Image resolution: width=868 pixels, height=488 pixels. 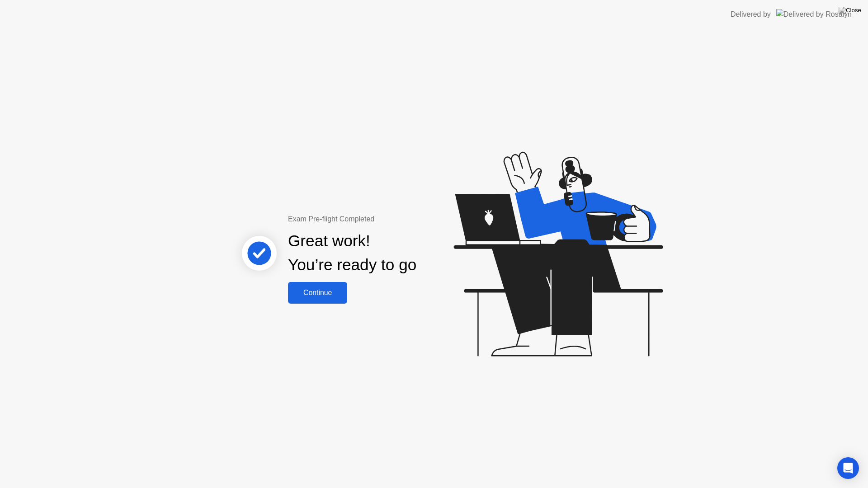 I want to click on img: Delivered by Rosalyn, so click(x=814, y=14).